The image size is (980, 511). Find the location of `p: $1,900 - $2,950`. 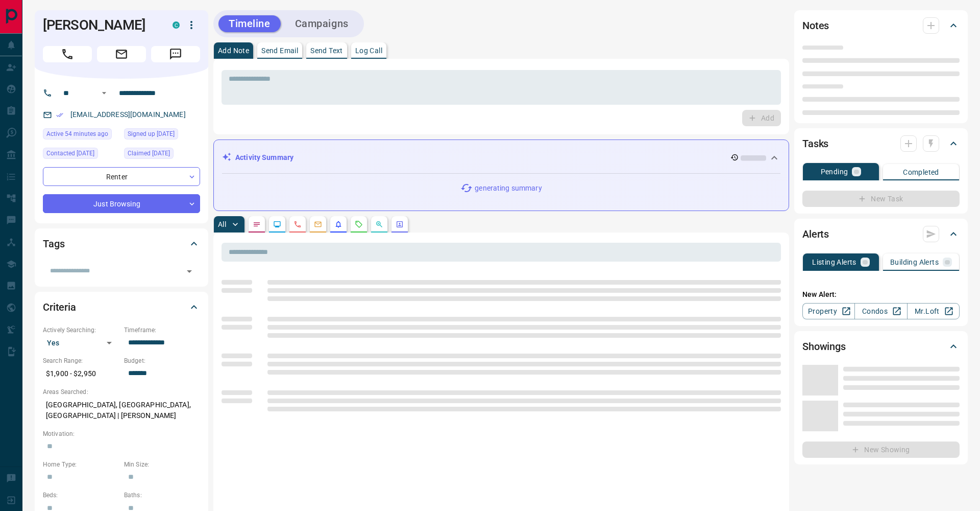

p: $1,900 - $2,950 is located at coordinates (80, 374).